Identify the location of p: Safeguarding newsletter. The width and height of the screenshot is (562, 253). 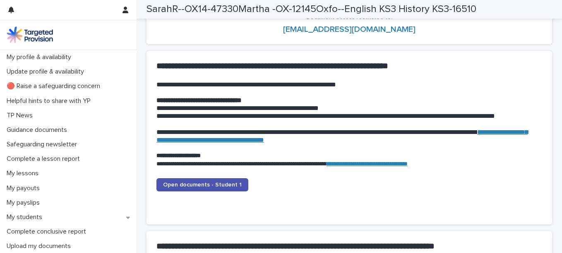
(43, 144).